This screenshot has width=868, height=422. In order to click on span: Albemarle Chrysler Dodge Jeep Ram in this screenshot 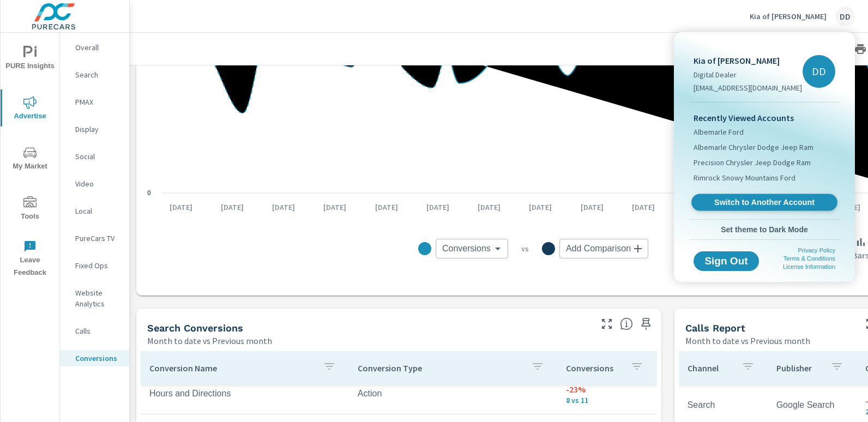, I will do `click(754, 147)`.